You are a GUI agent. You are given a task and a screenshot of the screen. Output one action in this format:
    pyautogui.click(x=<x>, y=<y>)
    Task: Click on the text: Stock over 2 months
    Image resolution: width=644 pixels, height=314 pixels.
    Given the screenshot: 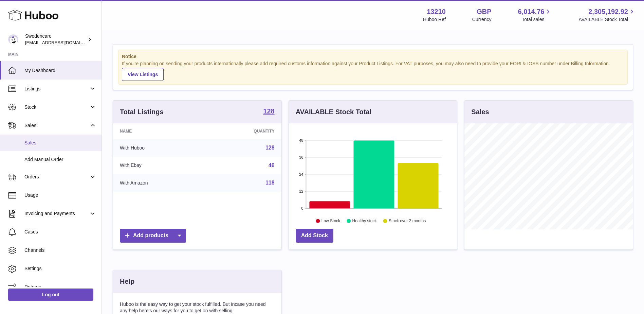 What is the action you would take?
    pyautogui.click(x=407, y=221)
    